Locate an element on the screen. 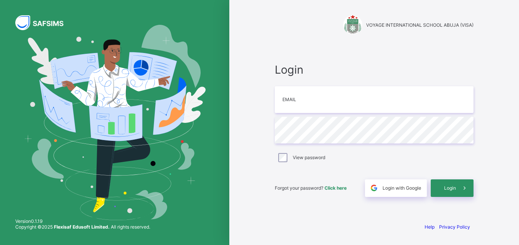 This screenshot has width=519, height=245. img: SAFSIMS Logo is located at coordinates (44, 23).